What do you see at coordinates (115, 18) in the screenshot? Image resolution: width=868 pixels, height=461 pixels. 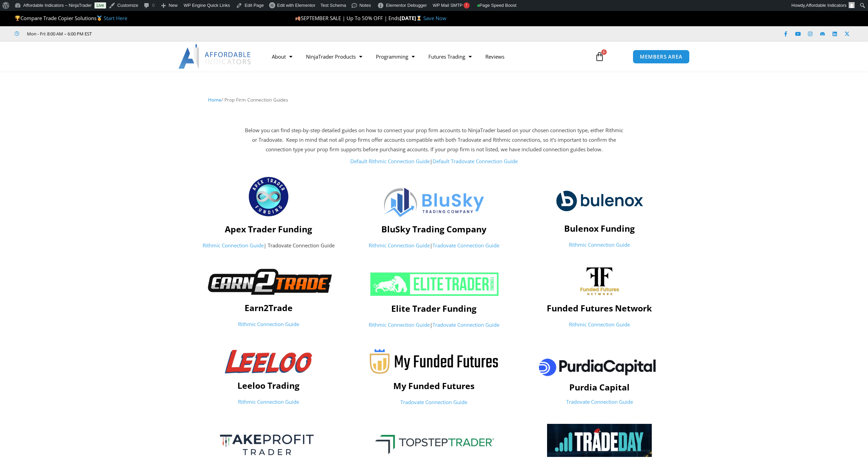 I see `a: Start Here` at bounding box center [115, 18].